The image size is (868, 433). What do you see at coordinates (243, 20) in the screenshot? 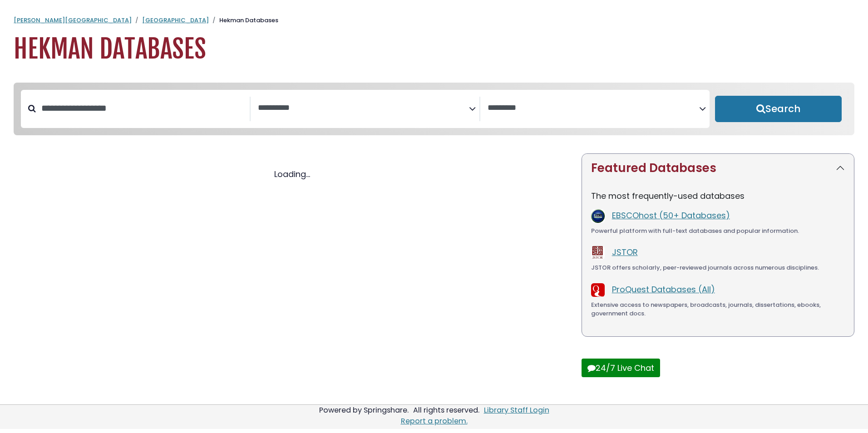
I see `li: Hekman Databases` at bounding box center [243, 20].